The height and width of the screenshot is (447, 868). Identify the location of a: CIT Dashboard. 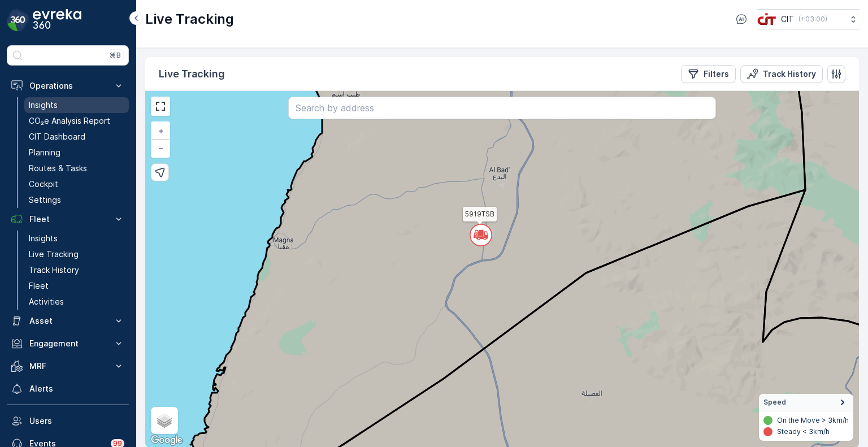
(76, 137).